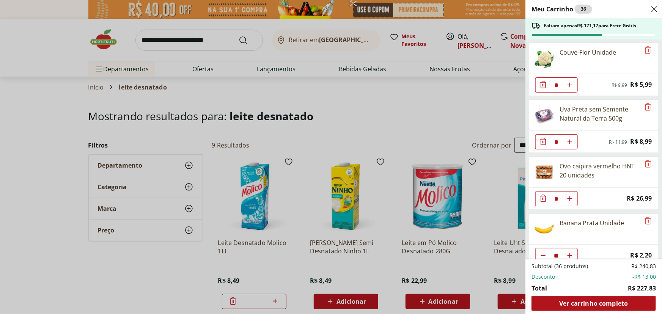 The width and height of the screenshot is (662, 314). I want to click on span: R$ 8,99, so click(641, 141).